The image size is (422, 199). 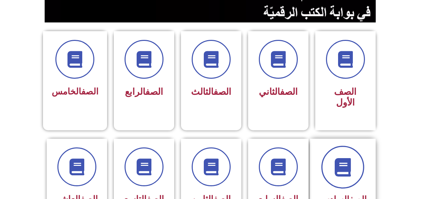 What do you see at coordinates (278, 92) in the screenshot?
I see `span: الثاني` at bounding box center [278, 92].